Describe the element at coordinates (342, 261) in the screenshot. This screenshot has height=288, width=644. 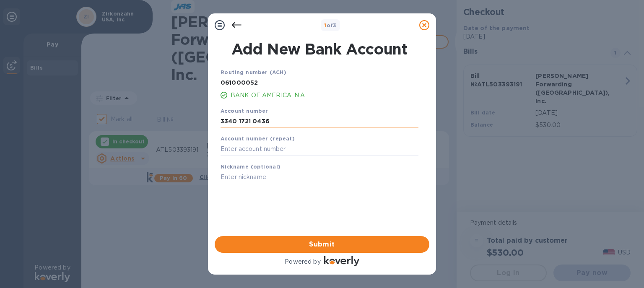
I see `img: Logo` at that location.